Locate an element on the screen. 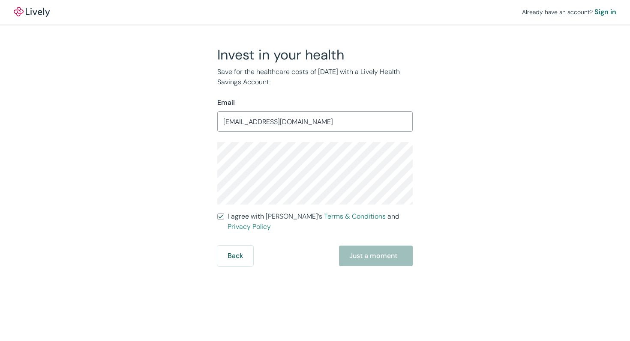 This screenshot has height=341, width=630. h2: Invest in your health is located at coordinates (315, 55).